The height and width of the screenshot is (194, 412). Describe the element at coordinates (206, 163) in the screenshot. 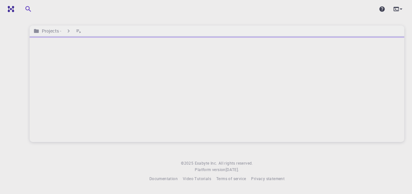

I see `a: Exabyte Inc.` at that location.